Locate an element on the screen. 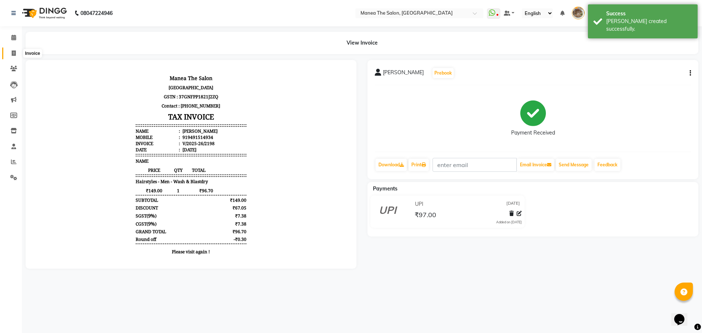 Image resolution: width=702 pixels, height=333 pixels. div: -₹0.30 is located at coordinates (199, 172).